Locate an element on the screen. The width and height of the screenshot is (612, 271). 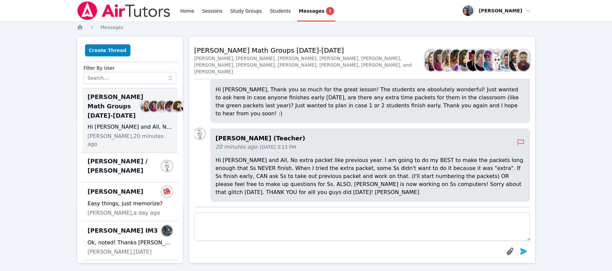
div: Easy things, just memorize? is located at coordinates (130, 204).